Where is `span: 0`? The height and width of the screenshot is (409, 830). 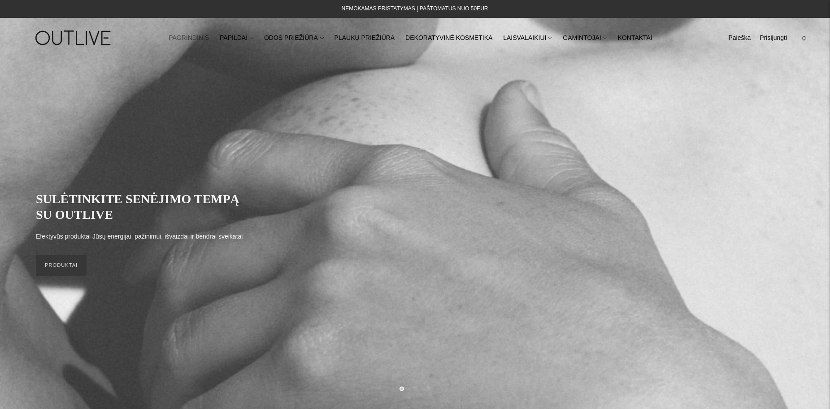
span: 0 is located at coordinates (804, 38).